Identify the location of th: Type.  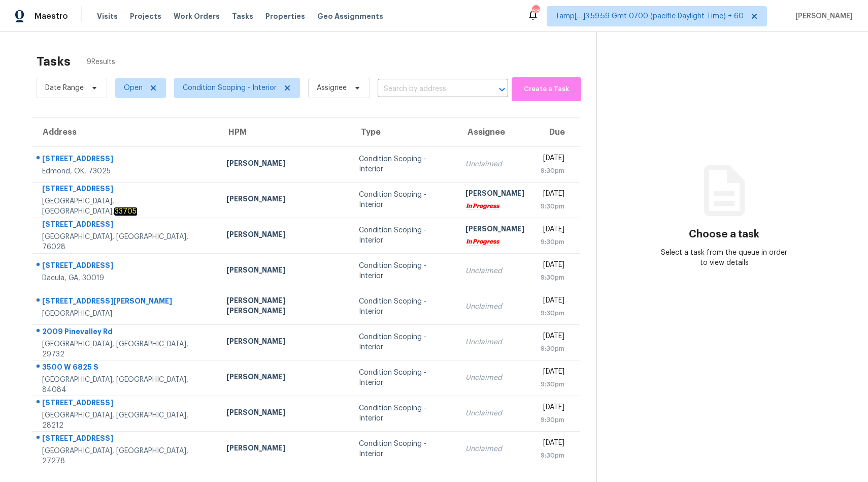
(404, 132).